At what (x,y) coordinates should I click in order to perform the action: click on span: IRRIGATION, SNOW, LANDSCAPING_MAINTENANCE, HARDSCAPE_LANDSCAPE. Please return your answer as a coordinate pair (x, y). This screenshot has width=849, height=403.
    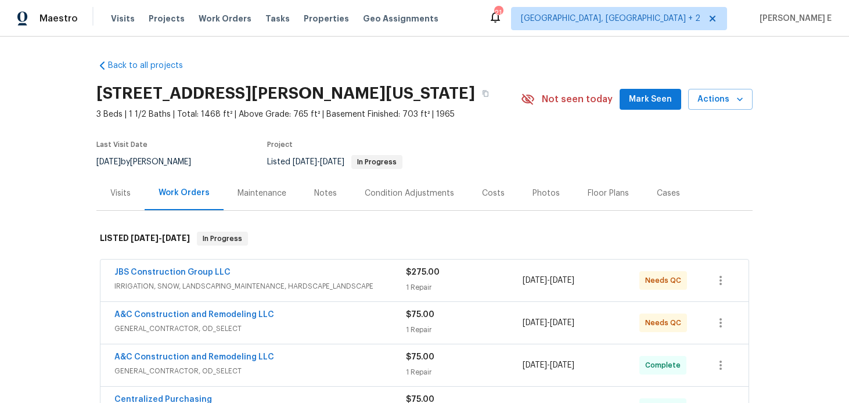
    Looking at the image, I should click on (260, 286).